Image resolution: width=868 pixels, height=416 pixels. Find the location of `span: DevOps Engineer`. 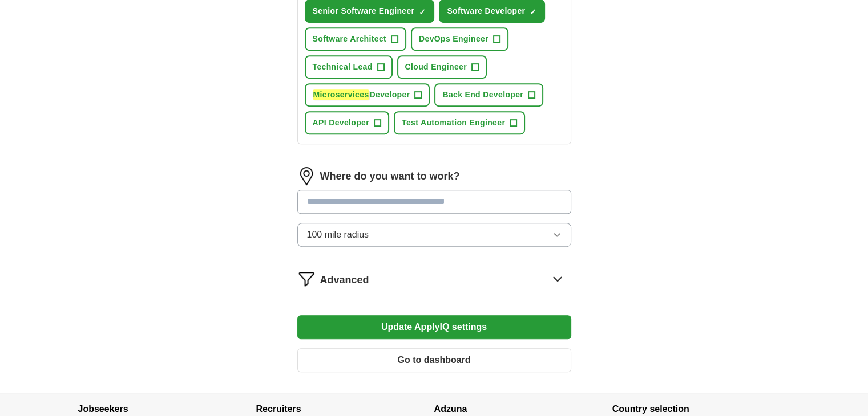

span: DevOps Engineer is located at coordinates (453, 39).